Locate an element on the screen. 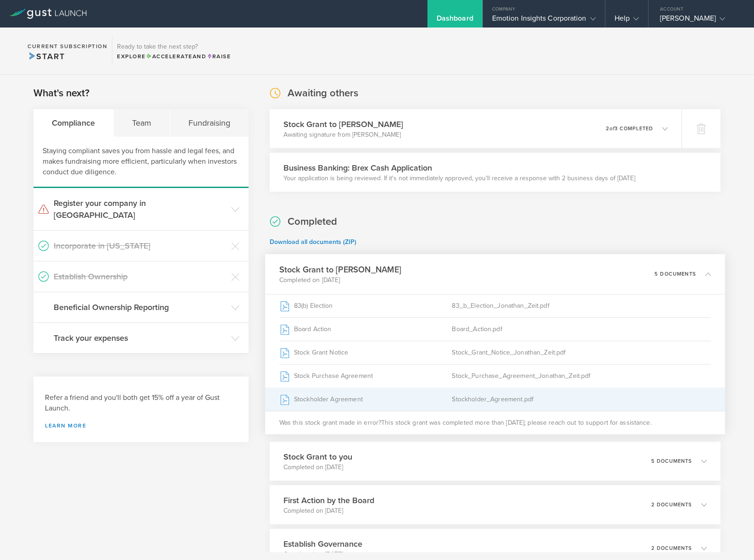  em: of is located at coordinates (612, 129).